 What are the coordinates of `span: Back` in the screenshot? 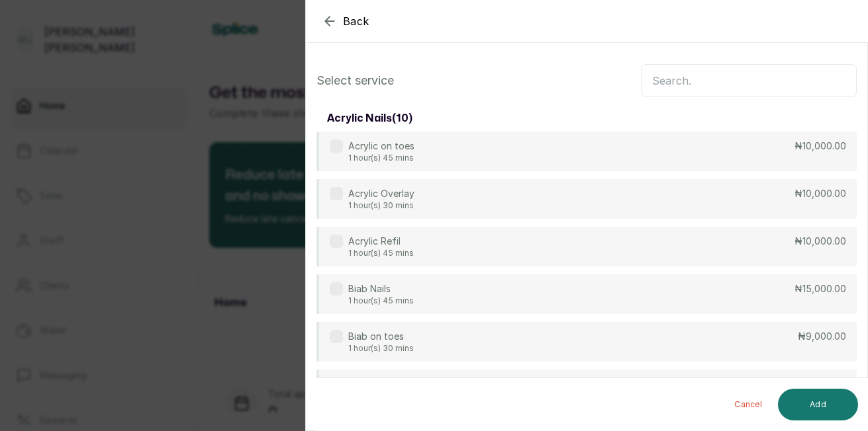 It's located at (356, 21).